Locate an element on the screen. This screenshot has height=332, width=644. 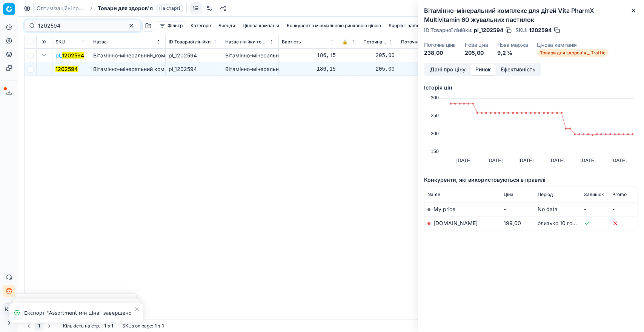
text: 200 is located at coordinates (434, 133).